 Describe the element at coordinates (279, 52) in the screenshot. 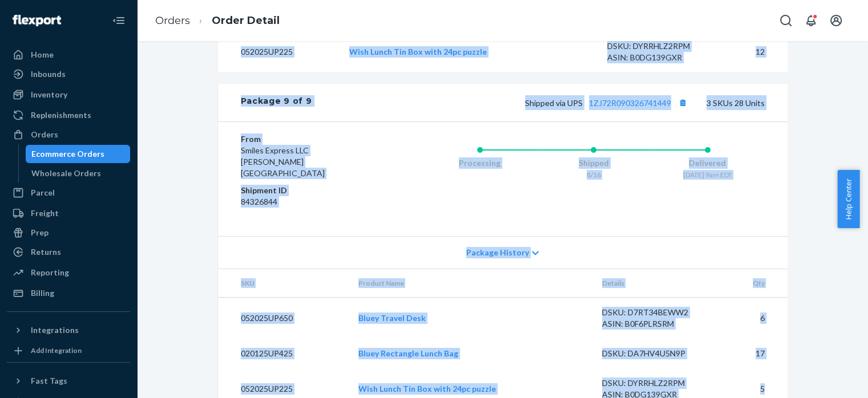

I see `td: 052025UP225` at that location.